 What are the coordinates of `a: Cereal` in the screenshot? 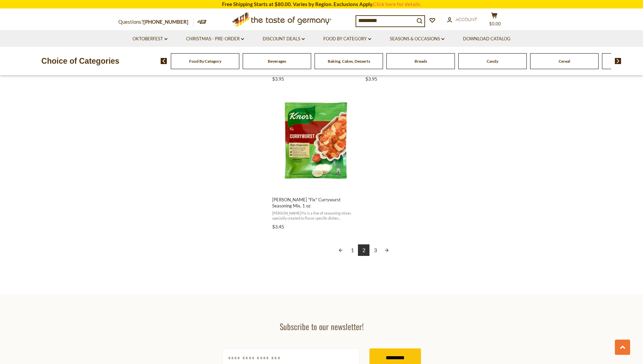 It's located at (564, 61).